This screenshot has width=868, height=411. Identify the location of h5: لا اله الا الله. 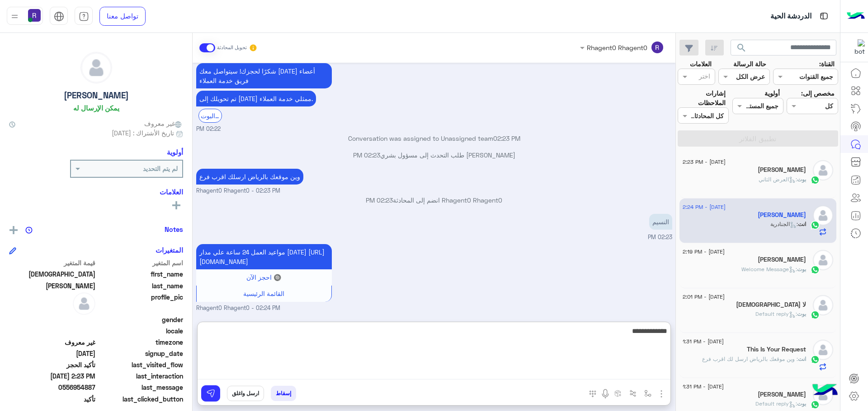
(771, 305).